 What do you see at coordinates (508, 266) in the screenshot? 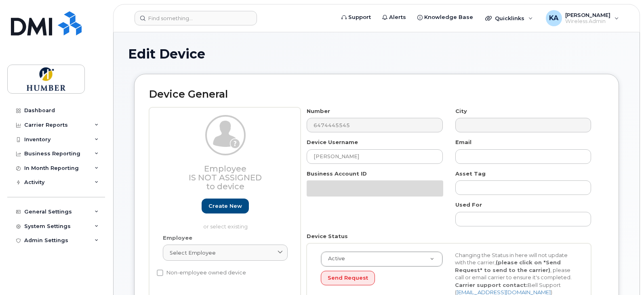
I see `strong: (please click on "Send Request" to send to the carrier)` at bounding box center [508, 266].